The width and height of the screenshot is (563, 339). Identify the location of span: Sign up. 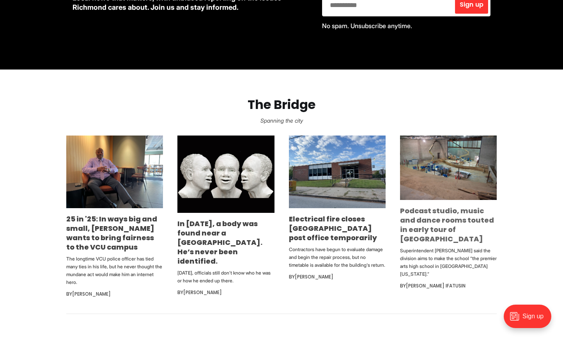
(472, 5).